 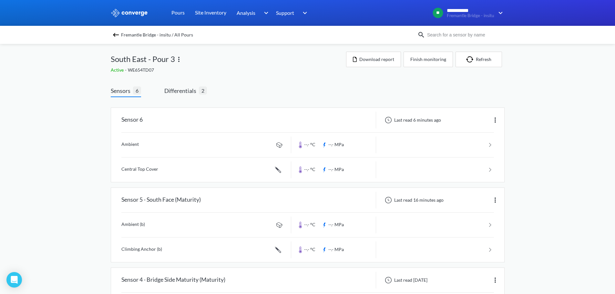 I want to click on span: South East - Pour 3, so click(x=143, y=59).